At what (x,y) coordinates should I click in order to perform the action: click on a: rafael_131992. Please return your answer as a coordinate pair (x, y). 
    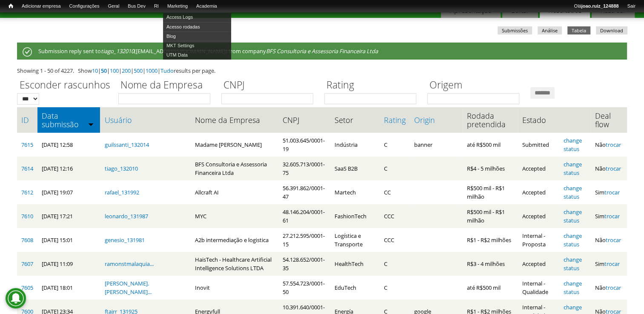
    Looking at the image, I should click on (121, 192).